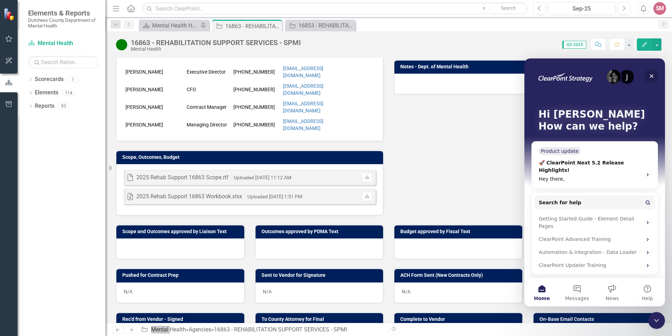 The image size is (672, 336). I want to click on img: Profile image for Jeff, so click(89, 18).